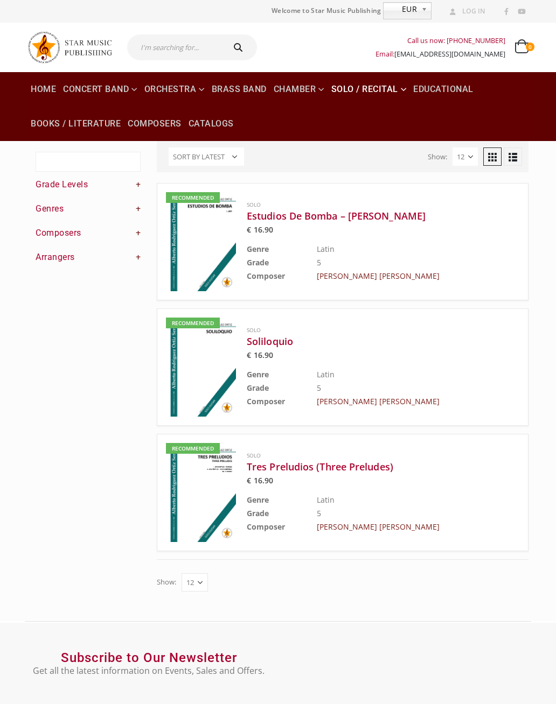  Describe the element at coordinates (149, 658) in the screenshot. I see `h2: Subscribe to Our Newsletter` at that location.